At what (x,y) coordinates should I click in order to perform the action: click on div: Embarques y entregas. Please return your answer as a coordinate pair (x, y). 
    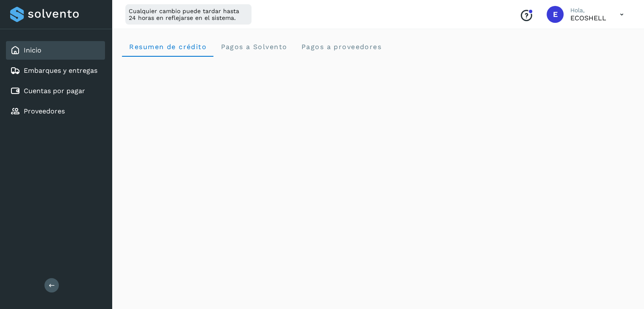
    Looking at the image, I should click on (55, 71).